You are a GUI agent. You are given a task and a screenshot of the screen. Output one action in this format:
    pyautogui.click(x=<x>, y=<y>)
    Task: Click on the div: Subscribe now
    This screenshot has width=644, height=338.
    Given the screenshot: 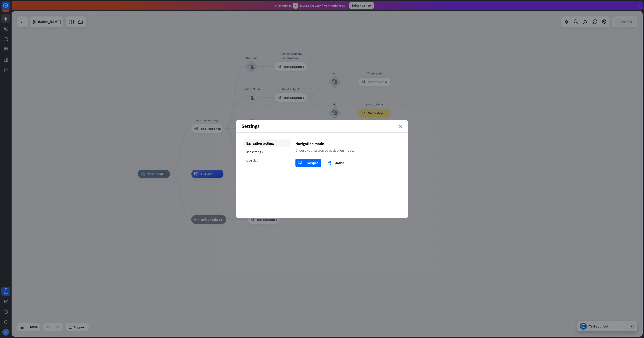 What is the action you would take?
    pyautogui.click(x=362, y=5)
    